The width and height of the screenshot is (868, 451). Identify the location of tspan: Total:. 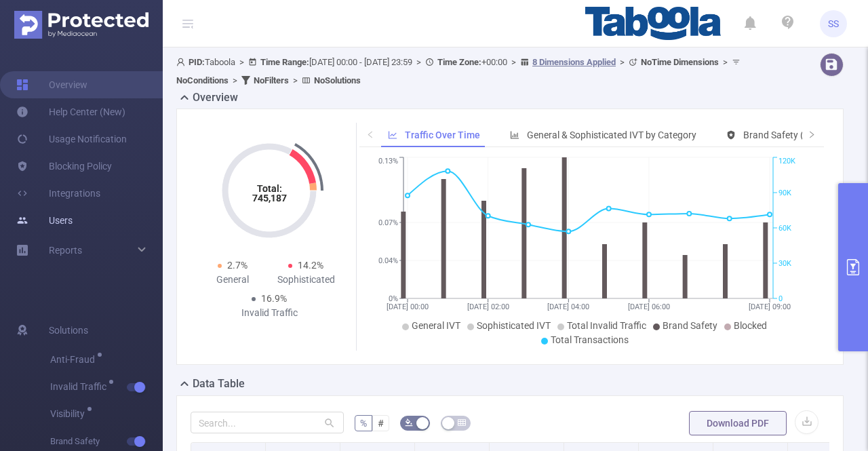
(269, 189).